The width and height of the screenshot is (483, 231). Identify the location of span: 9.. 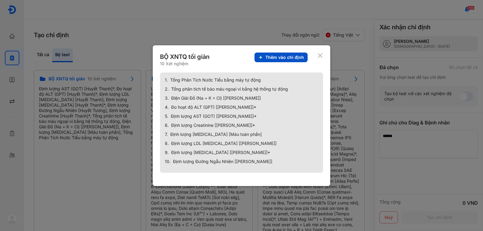
(167, 153).